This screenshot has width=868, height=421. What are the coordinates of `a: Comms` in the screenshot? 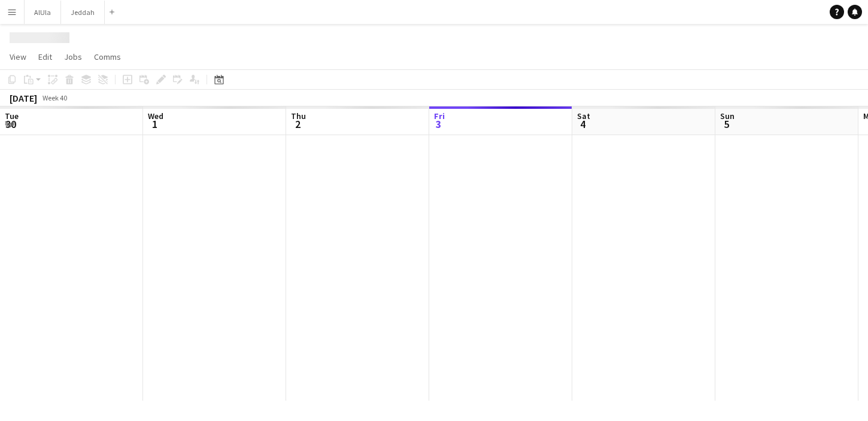 It's located at (107, 57).